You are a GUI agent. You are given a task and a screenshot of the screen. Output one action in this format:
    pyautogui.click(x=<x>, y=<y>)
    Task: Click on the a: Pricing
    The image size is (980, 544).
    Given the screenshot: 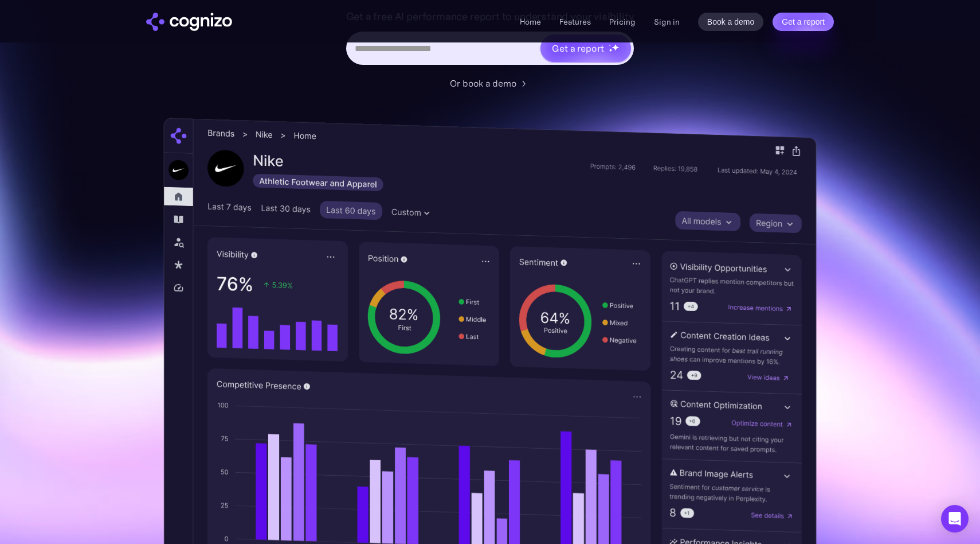 What is the action you would take?
    pyautogui.click(x=623, y=22)
    